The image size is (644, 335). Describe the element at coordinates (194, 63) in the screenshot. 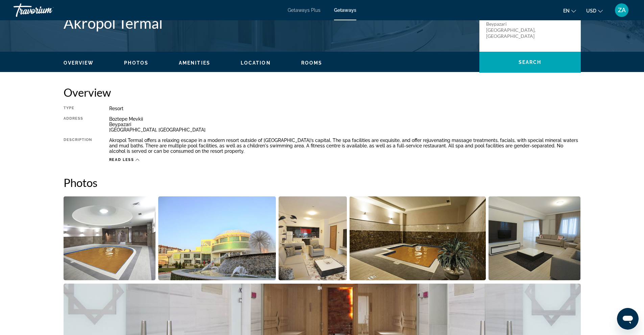

I see `button: Amenities` at that location.